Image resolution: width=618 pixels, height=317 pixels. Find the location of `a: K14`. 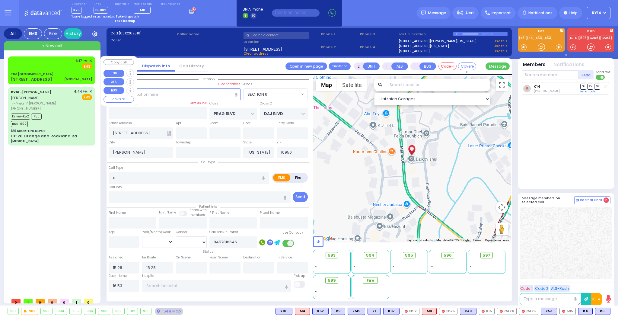

a: K14 is located at coordinates (537, 86).